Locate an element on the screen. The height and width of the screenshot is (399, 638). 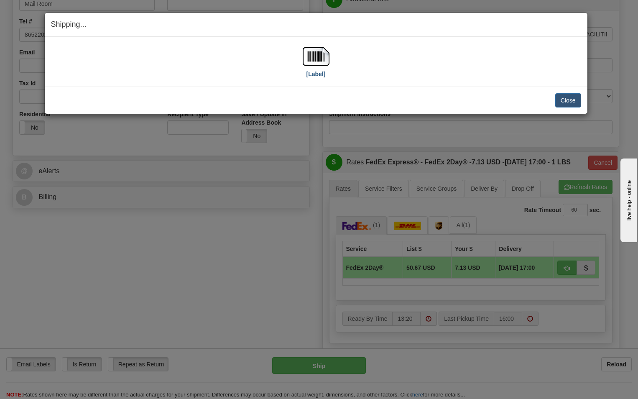
div: live help - online is located at coordinates (42, 10).